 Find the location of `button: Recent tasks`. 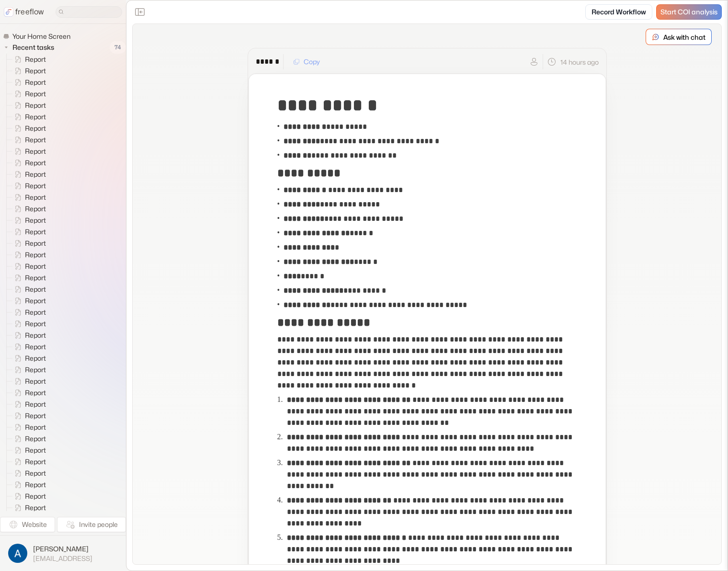

button: Recent tasks is located at coordinates (30, 47).